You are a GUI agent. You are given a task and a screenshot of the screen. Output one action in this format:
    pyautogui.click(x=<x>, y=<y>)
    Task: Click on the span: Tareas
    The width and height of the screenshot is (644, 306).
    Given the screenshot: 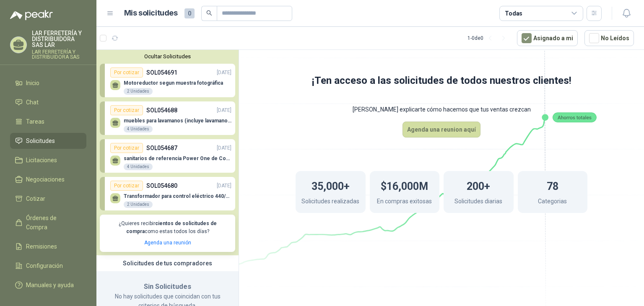 What is the action you would take?
    pyautogui.click(x=35, y=122)
    